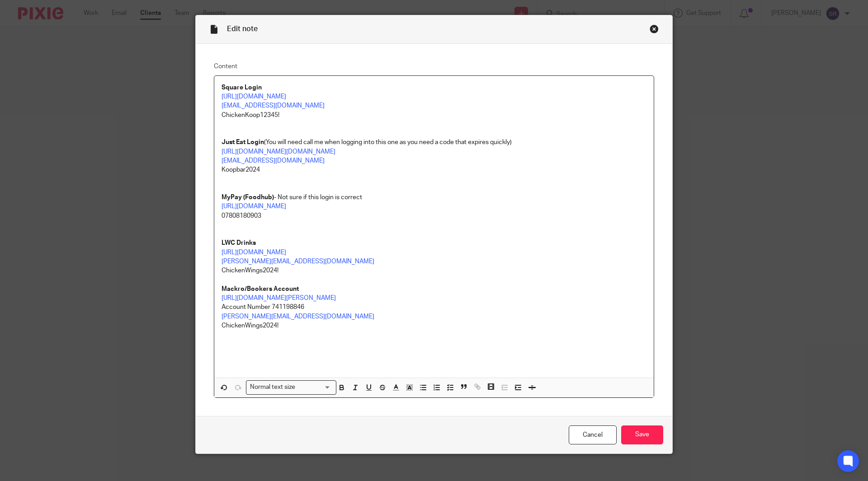  I want to click on a: Cancel, so click(592, 435).